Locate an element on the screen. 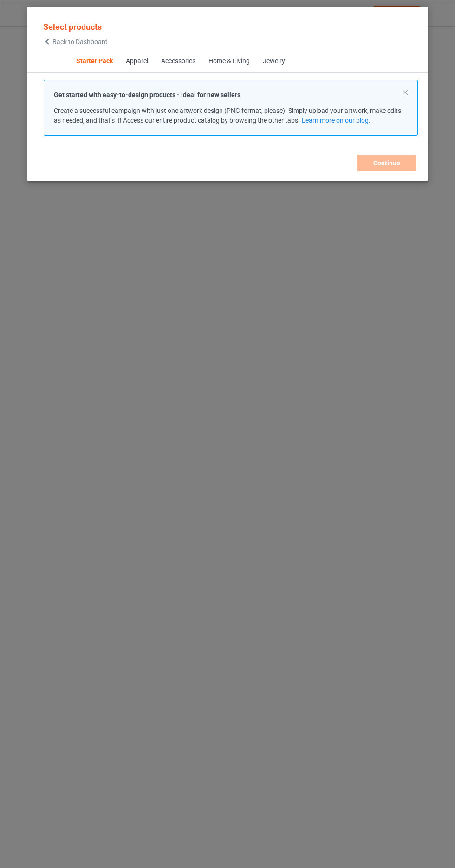  div: Jewelry is located at coordinates (274, 61).